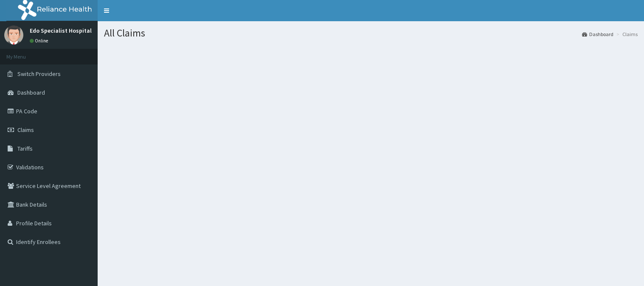  Describe the element at coordinates (31, 92) in the screenshot. I see `span: Dashboard` at that location.